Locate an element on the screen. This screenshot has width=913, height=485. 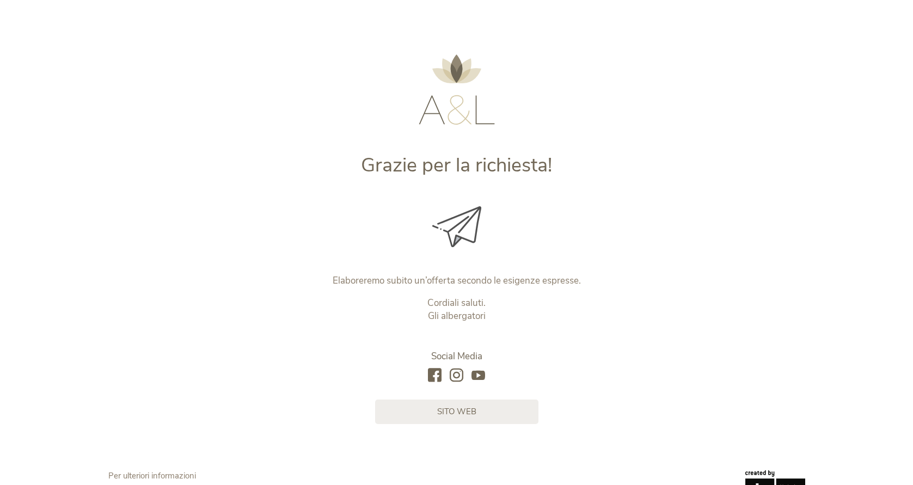
span: Grazie per la richiesta! is located at coordinates (456, 165).